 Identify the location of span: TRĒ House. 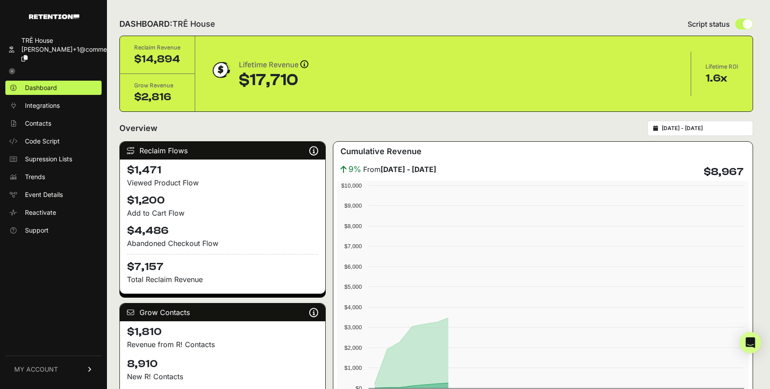
(194, 24).